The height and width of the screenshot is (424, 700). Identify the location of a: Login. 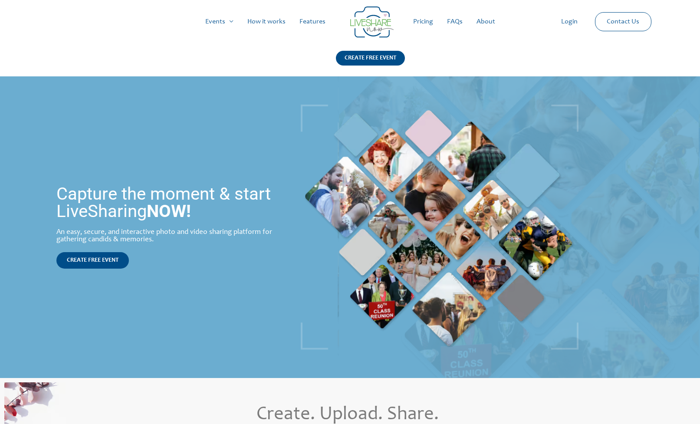
(569, 22).